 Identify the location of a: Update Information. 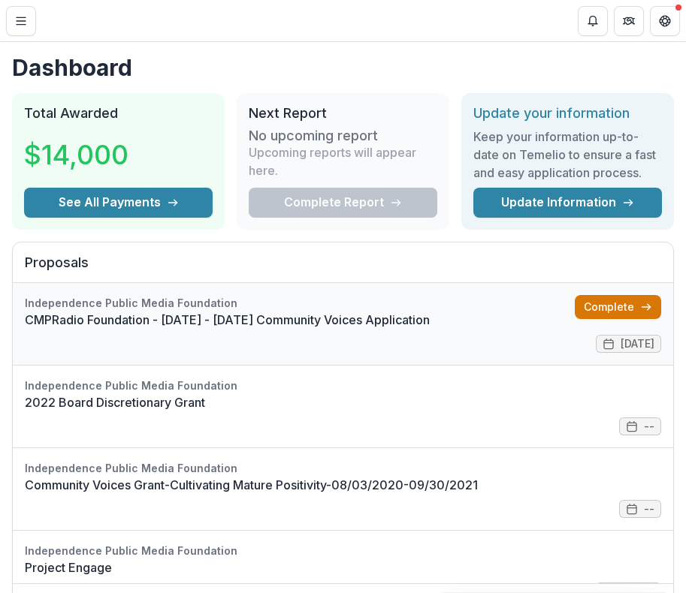
(567, 203).